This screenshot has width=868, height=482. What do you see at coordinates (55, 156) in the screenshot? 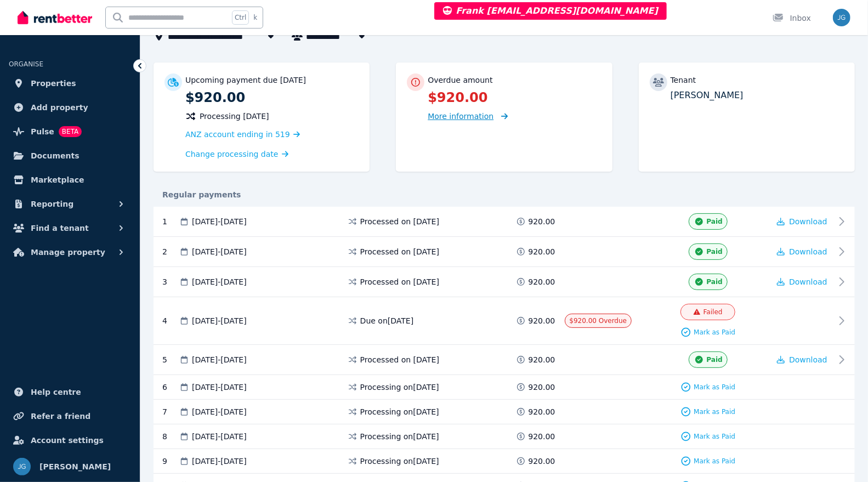
I see `span: Documents` at bounding box center [55, 156].